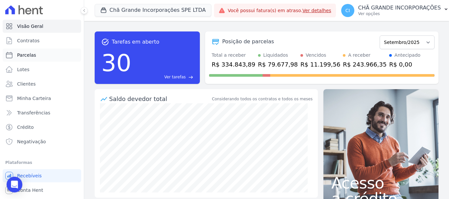 The height and width of the screenshot is (199, 449). Describe the element at coordinates (320, 64) in the screenshot. I see `div: R$ 11.199,56` at that location.